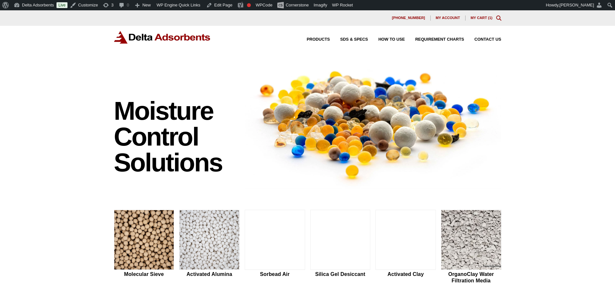 The height and width of the screenshot is (294, 615). I want to click on a: Activated Clay, so click(406, 247).